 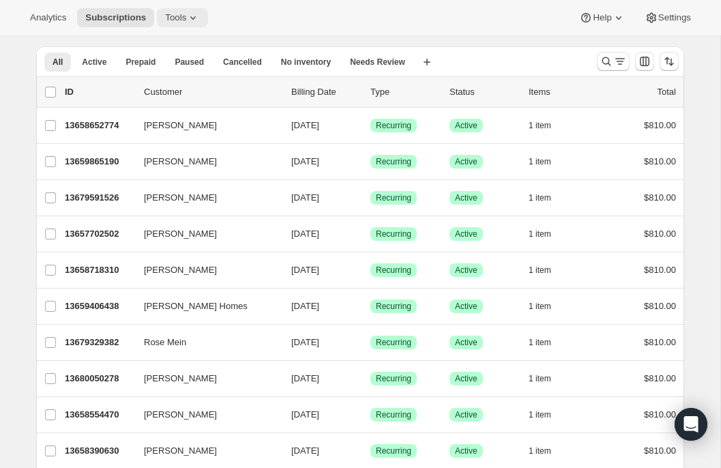 I want to click on span: Settings, so click(x=675, y=18).